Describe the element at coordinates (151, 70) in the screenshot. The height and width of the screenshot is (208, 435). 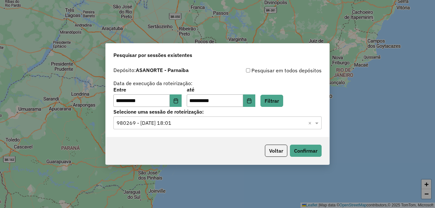
I see `label: Depósito:` at that location.